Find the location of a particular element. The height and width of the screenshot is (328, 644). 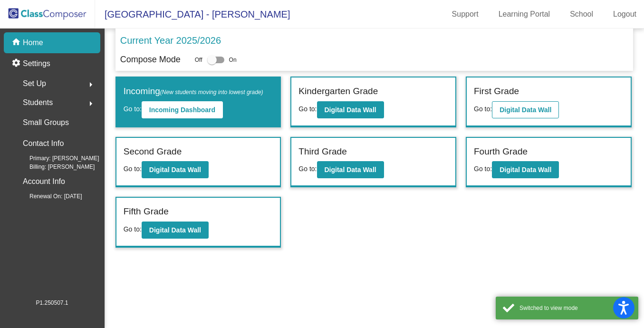

button: Incoming Dashboard is located at coordinates (182, 110).